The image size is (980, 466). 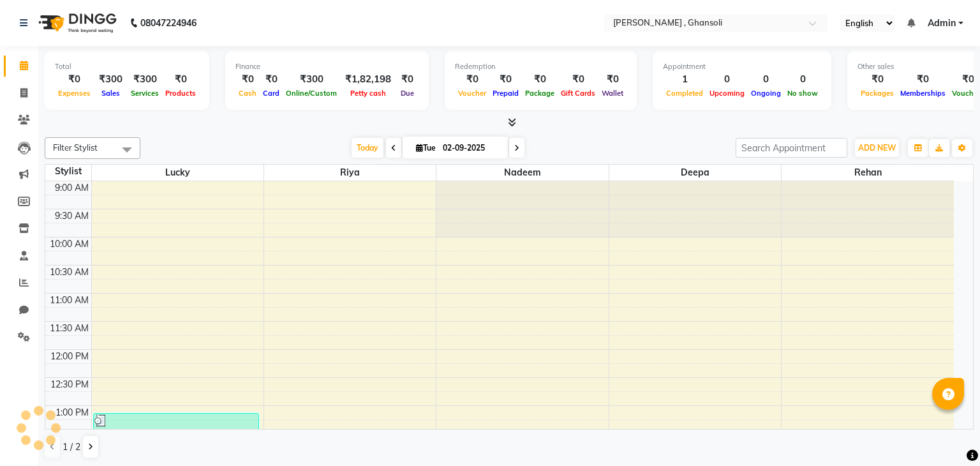 What do you see at coordinates (742, 67) in the screenshot?
I see `div: Appointment` at bounding box center [742, 67].